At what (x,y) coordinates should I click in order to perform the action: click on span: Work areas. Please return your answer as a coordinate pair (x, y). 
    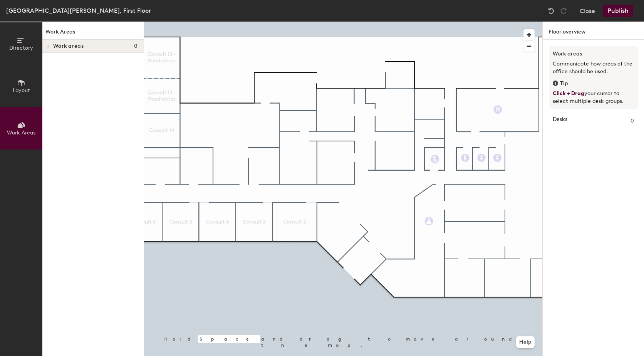
    Looking at the image, I should click on (68, 46).